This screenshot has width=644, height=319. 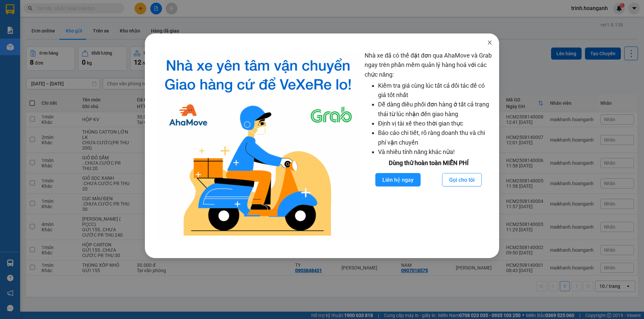 What do you see at coordinates (429, 146) in the screenshot?
I see `div: Nhà xe đã có thể đặt đơn qua AhaMove và Grab ngay trên phần mềm quản lý hàng hoá với các chức năng:` at bounding box center [429, 146].